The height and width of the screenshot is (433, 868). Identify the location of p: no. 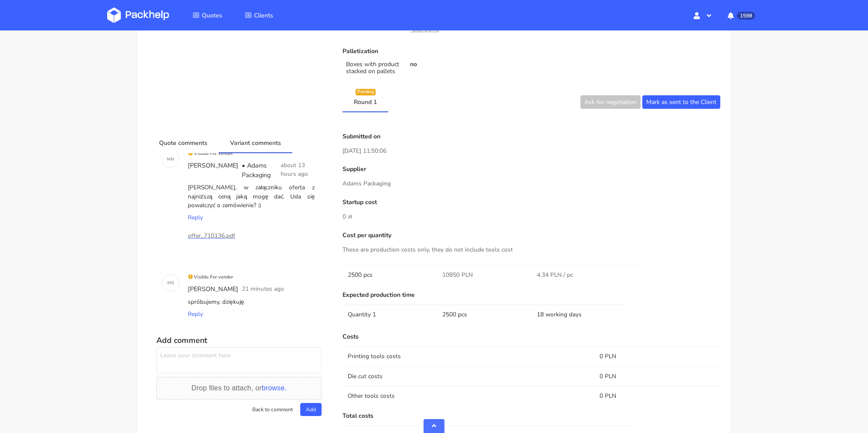
(468, 64).